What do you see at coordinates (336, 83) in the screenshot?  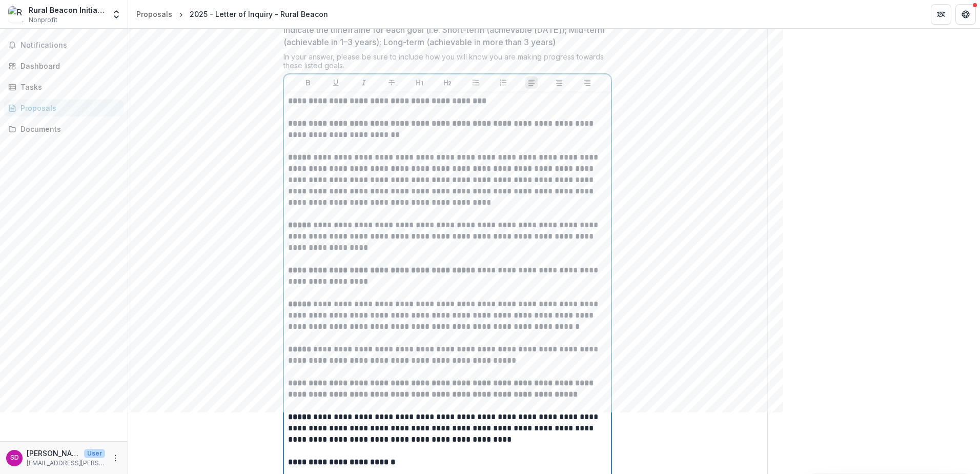 I see `button: Underline` at bounding box center [336, 83].